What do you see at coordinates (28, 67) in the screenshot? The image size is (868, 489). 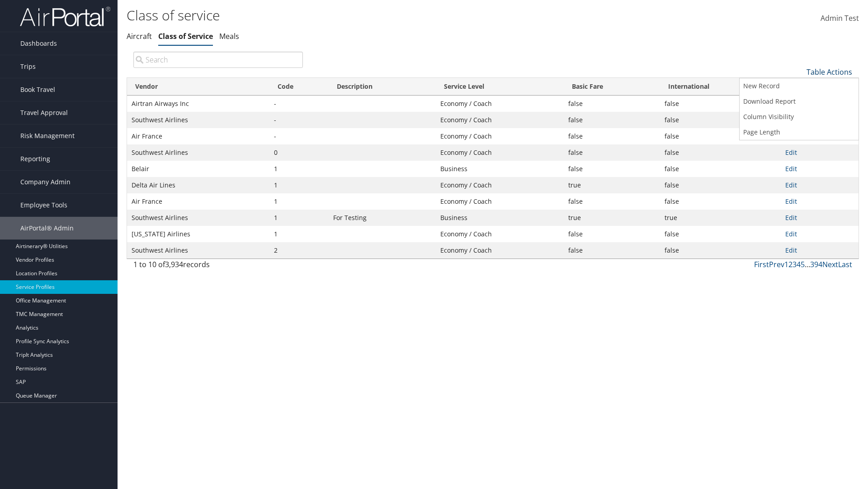 I see `span: Trips` at bounding box center [28, 67].